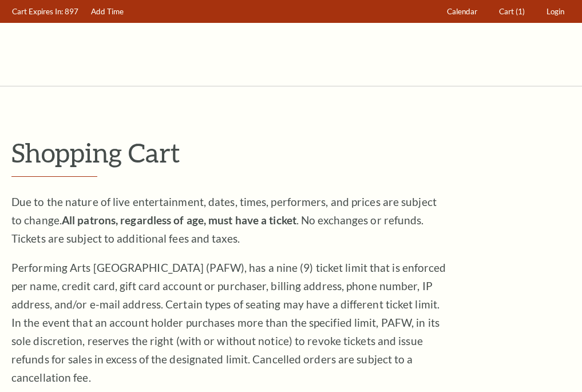 This screenshot has height=392, width=582. Describe the element at coordinates (72, 11) in the screenshot. I see `span: 897` at that location.